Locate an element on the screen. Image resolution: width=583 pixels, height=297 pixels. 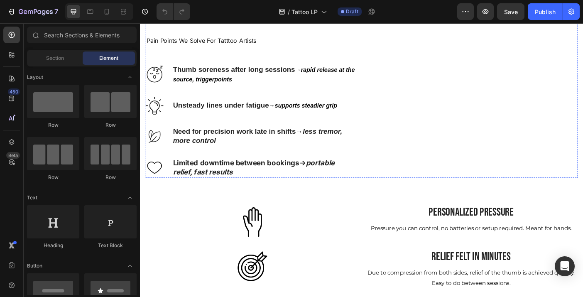
button: 7 is located at coordinates (32, 12).